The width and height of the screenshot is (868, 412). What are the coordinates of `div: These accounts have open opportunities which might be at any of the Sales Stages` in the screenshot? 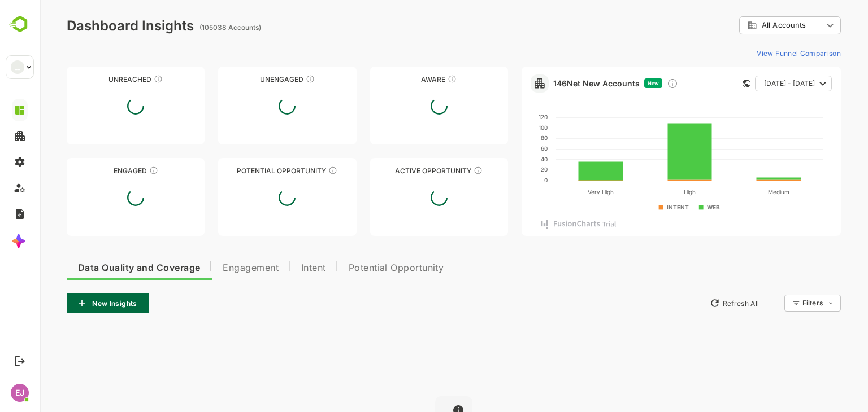 It's located at (439, 171).